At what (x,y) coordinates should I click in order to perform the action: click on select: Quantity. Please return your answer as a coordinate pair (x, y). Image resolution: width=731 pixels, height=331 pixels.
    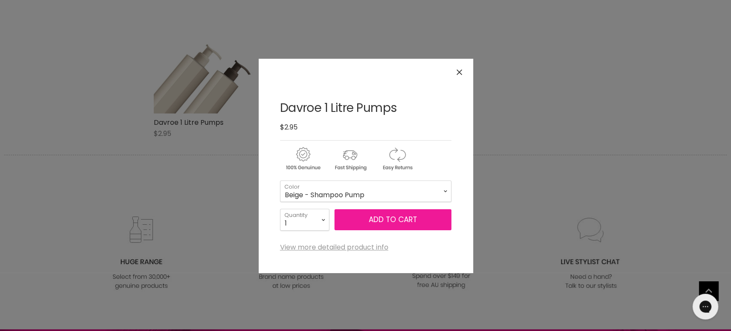
    Looking at the image, I should click on (304, 219).